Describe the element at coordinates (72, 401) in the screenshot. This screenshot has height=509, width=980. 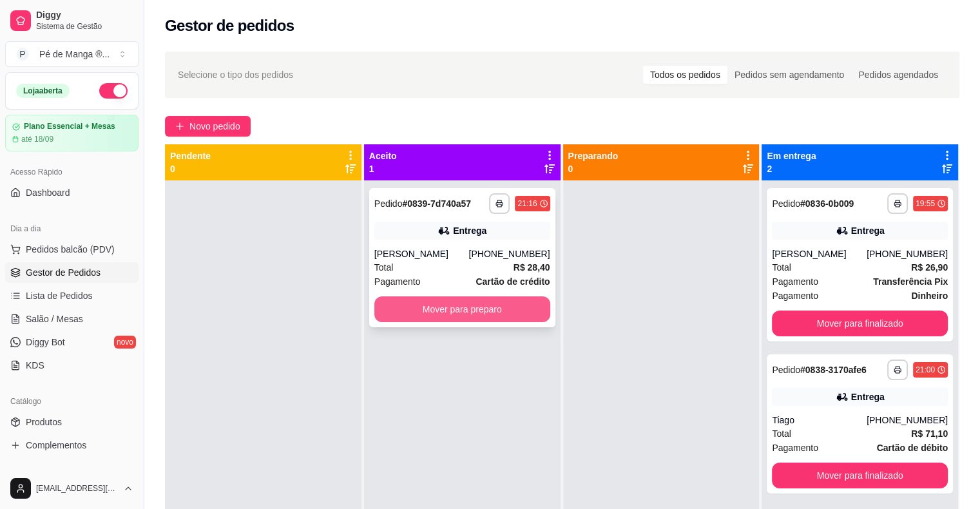
I see `div: Catálogo` at that location.